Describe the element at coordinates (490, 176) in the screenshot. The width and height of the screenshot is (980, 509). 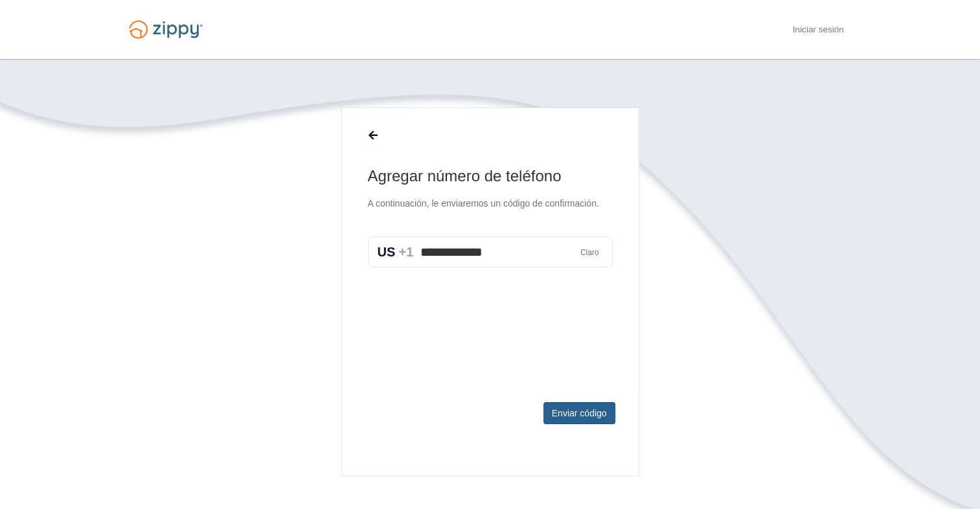
I see `h1: Agregar número de teléfono` at that location.